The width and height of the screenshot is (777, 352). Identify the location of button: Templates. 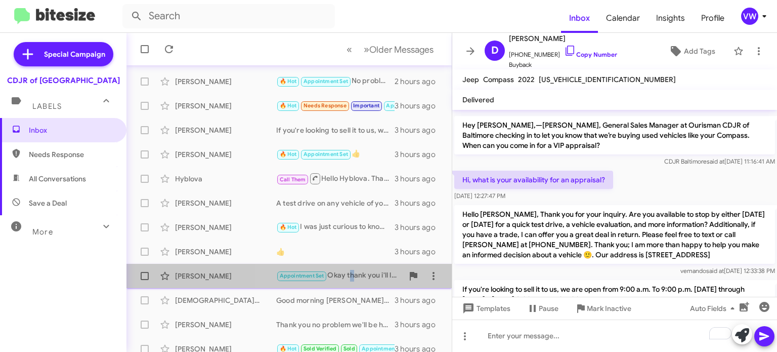
(485, 308).